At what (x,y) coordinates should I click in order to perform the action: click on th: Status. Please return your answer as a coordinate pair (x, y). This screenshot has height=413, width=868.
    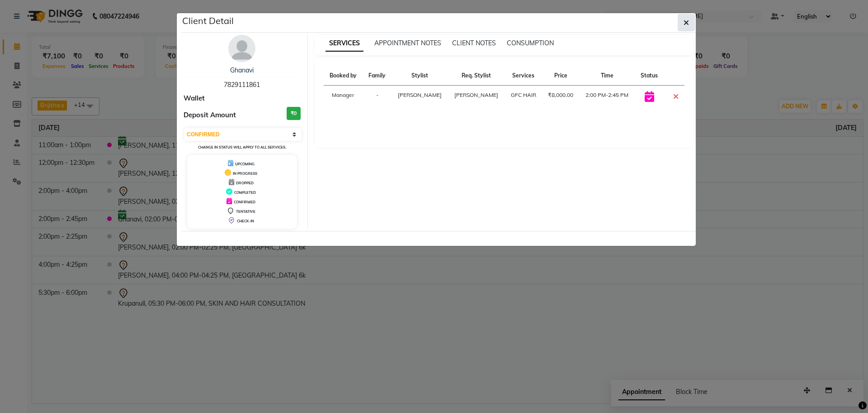
    Looking at the image, I should click on (650, 75).